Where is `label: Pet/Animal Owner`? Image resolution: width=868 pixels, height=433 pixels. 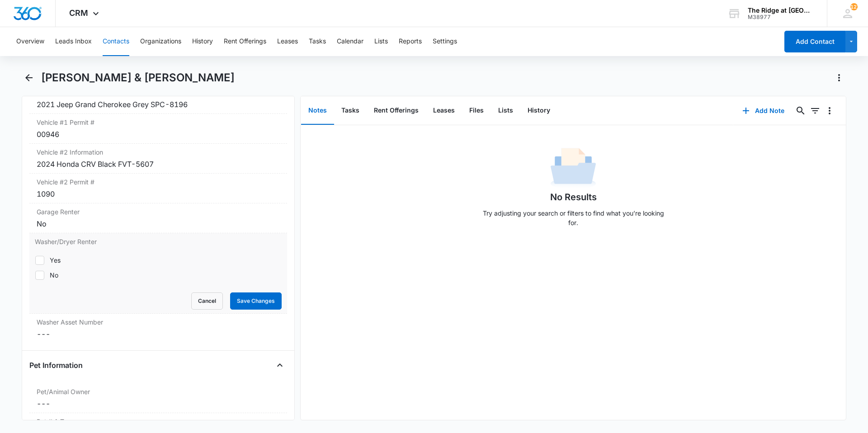
label: Pet/Animal Owner is located at coordinates (158, 391).